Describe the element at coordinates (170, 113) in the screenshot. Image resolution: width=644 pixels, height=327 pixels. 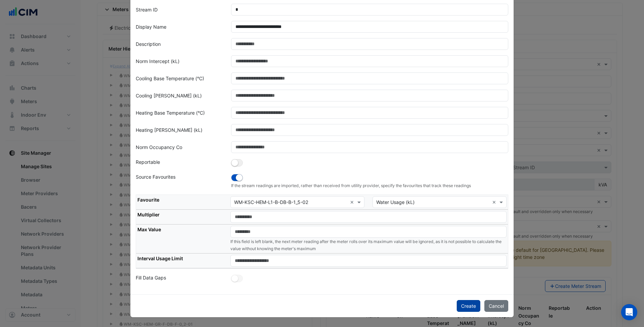
I see `label: Heating Base Temperature (°C)` at that location.